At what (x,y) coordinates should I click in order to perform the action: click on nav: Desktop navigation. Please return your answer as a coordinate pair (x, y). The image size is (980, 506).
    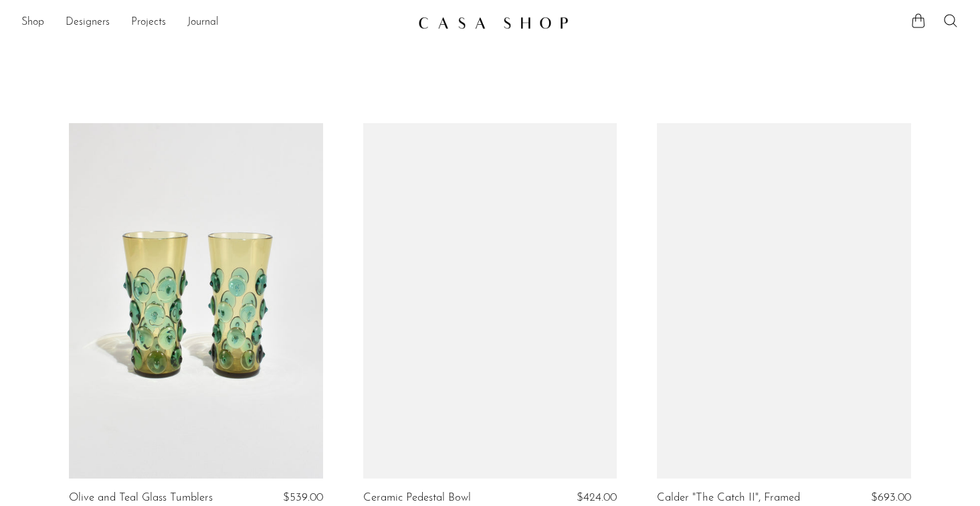
    Looking at the image, I should click on (214, 23).